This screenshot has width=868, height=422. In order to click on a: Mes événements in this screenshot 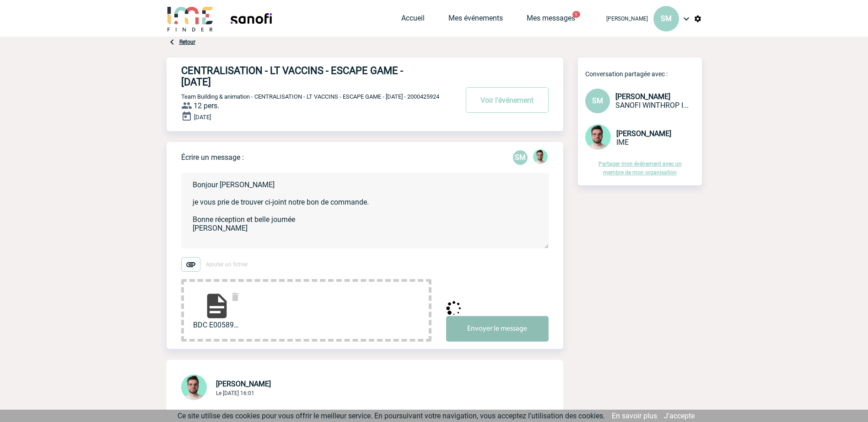, I will do `click(475, 20)`.